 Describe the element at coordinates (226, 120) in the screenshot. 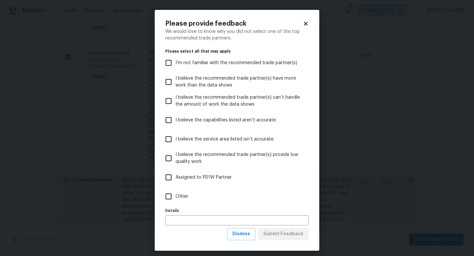

I see `span: I believe the capabilities listed aren’t accurate` at that location.